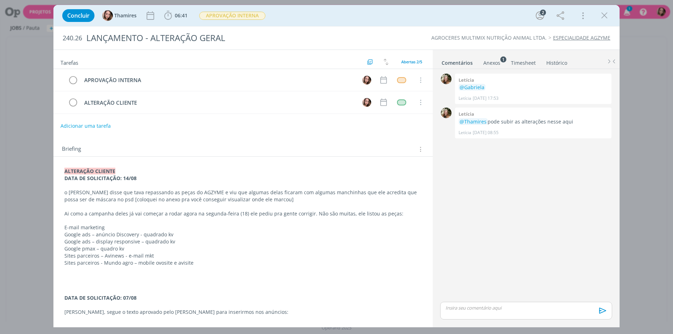  I want to click on p: Sites parceiros – Avinews - e-mail mkt, so click(243, 256).